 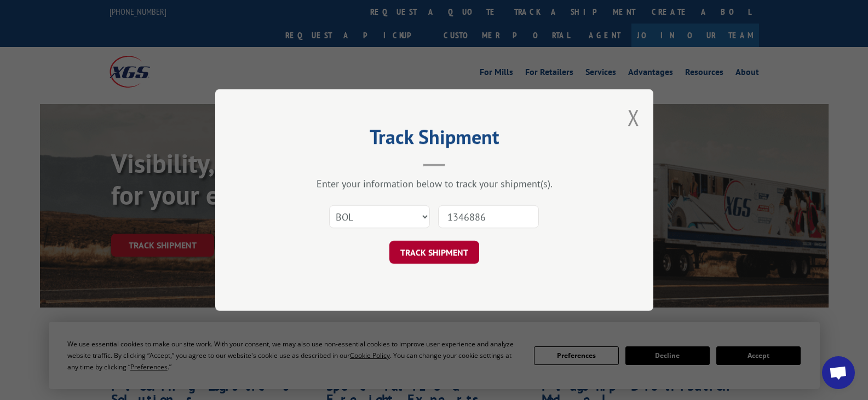 What do you see at coordinates (434, 183) in the screenshot?
I see `div: Enter your information below to track your shipment(s).` at bounding box center [434, 183].